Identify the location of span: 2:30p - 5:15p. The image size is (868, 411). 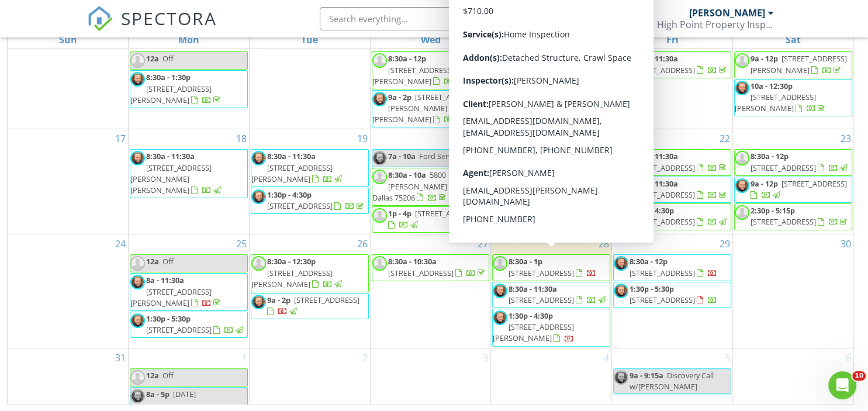
(773, 211).